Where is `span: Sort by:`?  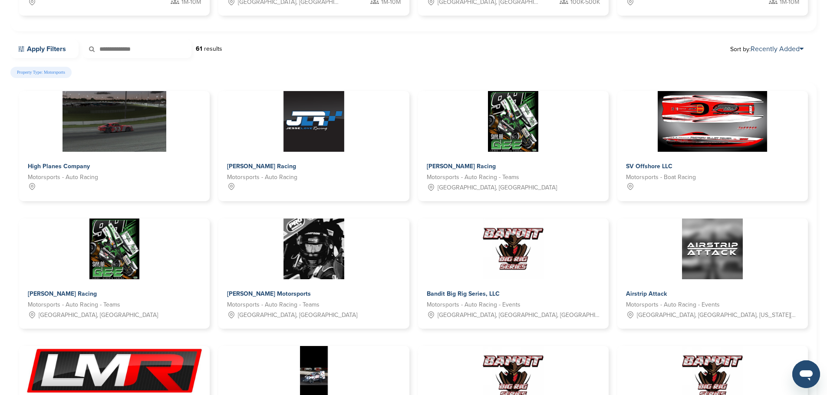 span: Sort by: is located at coordinates (767, 49).